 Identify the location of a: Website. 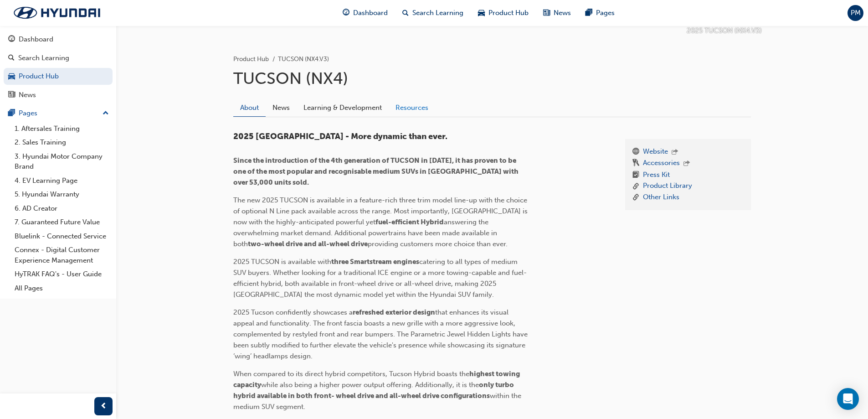
(655, 152).